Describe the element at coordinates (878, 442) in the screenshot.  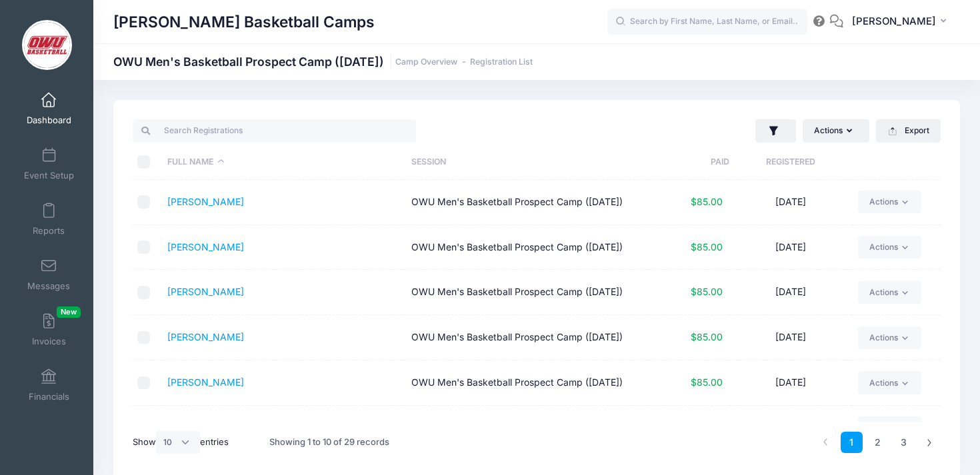
I see `a: 2` at that location.